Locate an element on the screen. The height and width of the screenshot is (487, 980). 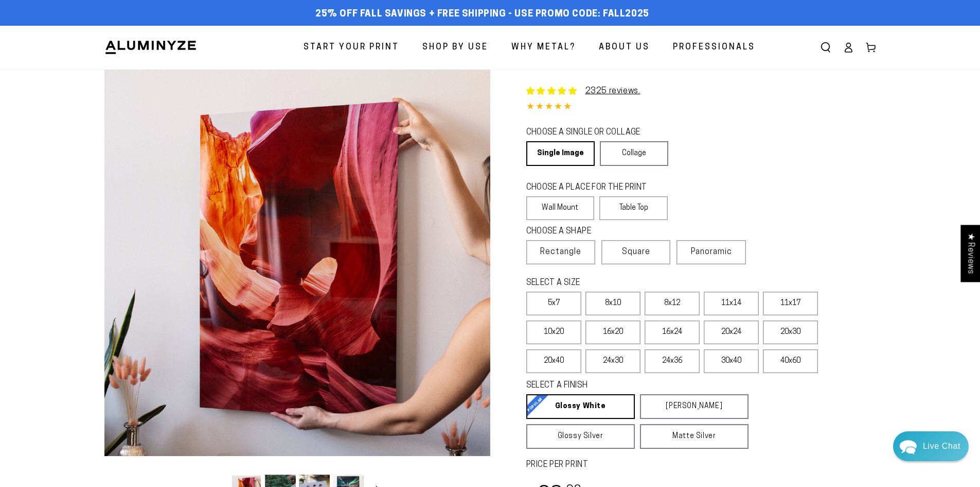
label: PRICE PER PRINT is located at coordinates (701, 465).